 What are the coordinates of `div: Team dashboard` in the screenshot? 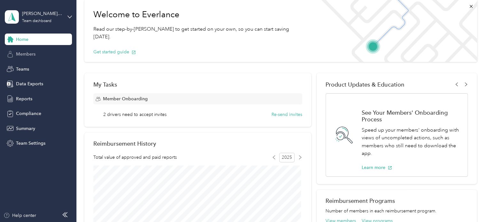 It's located at (37, 21).